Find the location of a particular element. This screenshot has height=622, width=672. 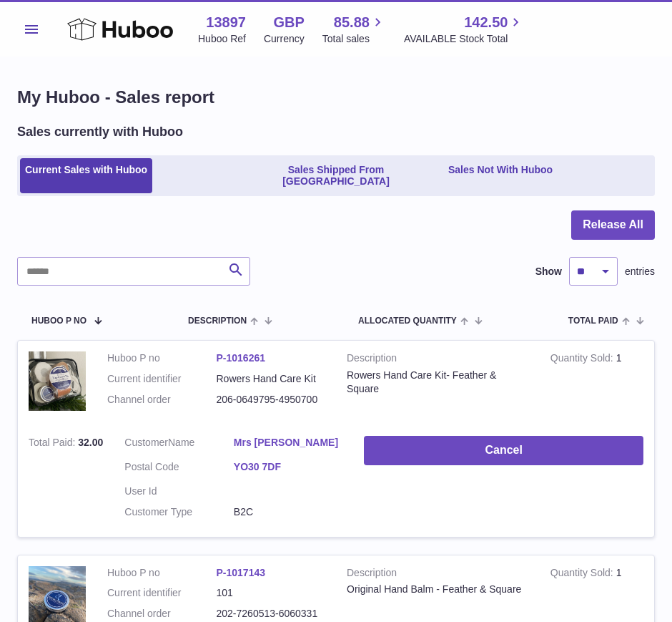

button: Release All is located at coordinates (613, 225).